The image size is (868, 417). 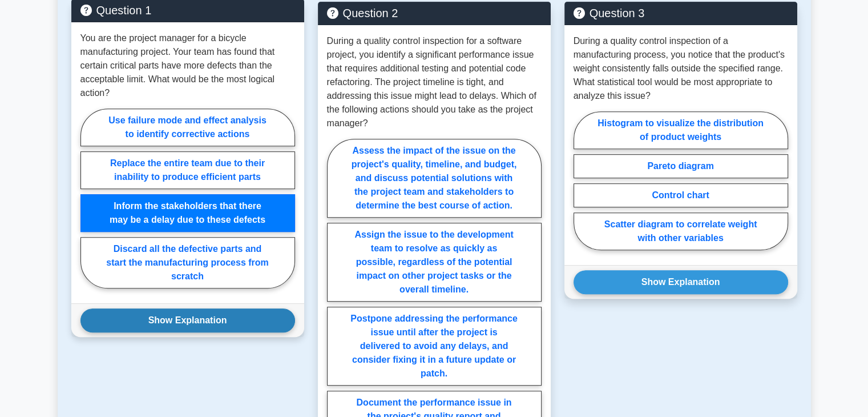 I want to click on h5: Question 1, so click(x=188, y=10).